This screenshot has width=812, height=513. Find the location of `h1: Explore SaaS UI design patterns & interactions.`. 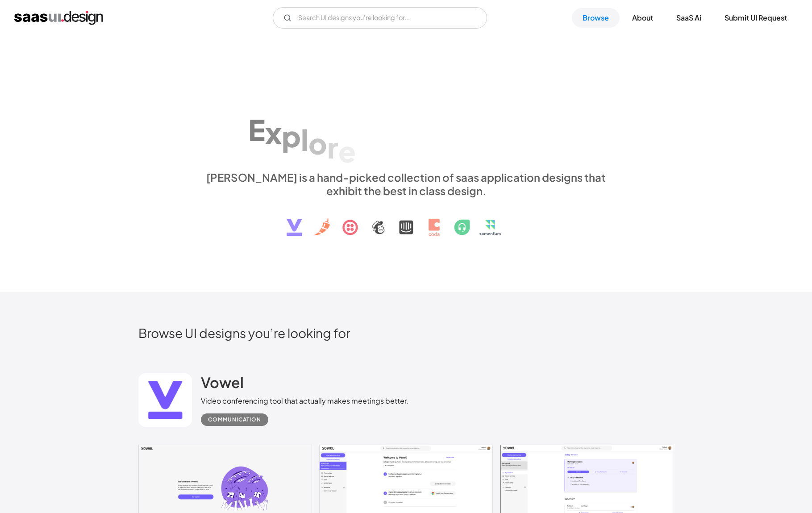

h1: Explore SaaS UI design patterns & interactions. is located at coordinates (407, 127).